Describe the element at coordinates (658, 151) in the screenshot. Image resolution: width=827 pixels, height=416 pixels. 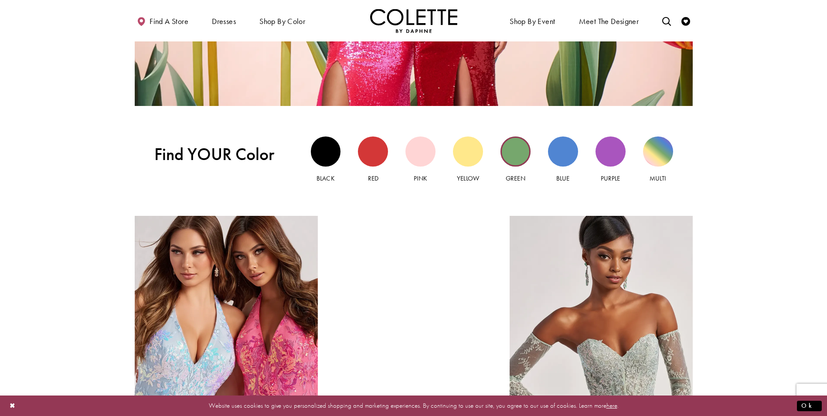
I see `div: Multi view` at that location.